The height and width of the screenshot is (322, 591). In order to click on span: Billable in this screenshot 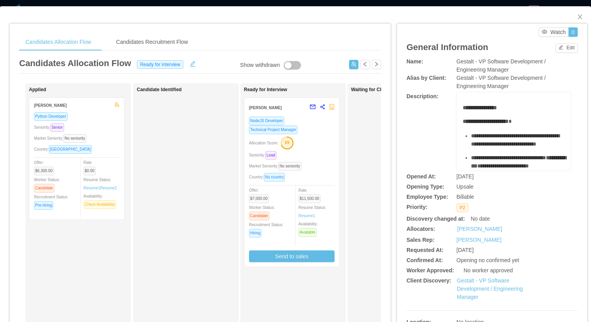, I will do `click(465, 197)`.